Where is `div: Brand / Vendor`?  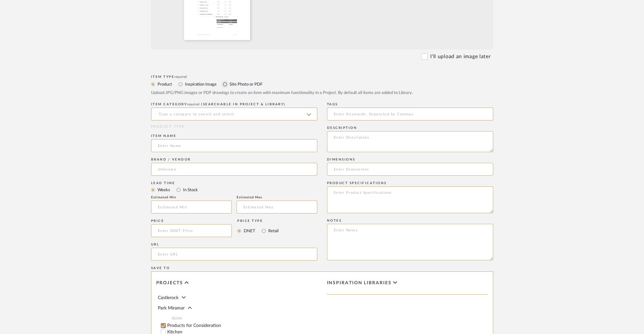
div: Brand / Vendor is located at coordinates (234, 160).